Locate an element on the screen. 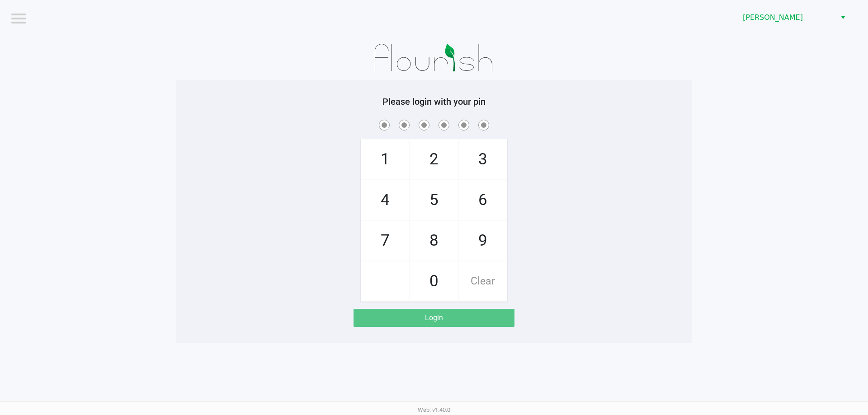 The width and height of the screenshot is (868, 415). h5: Please login with your pin is located at coordinates (434, 101).